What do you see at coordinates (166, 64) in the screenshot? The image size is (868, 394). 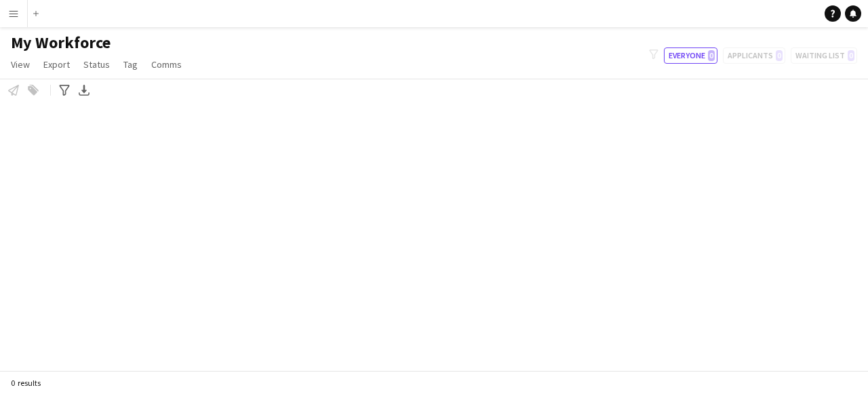 I see `span: Comms` at bounding box center [166, 64].